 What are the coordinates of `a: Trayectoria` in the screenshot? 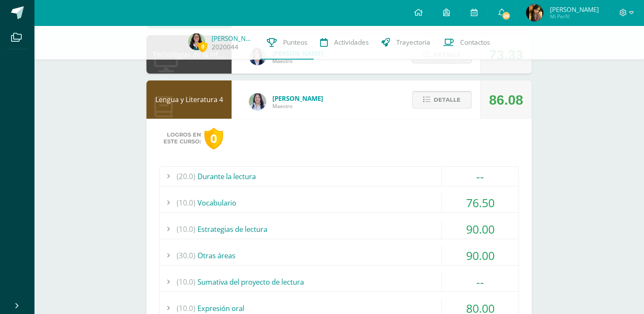 It's located at (406, 43).